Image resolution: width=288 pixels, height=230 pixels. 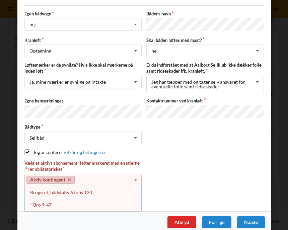 What do you see at coordinates (65, 152) in the screenshot?
I see `label: Jeg accepterer` at bounding box center [65, 152].